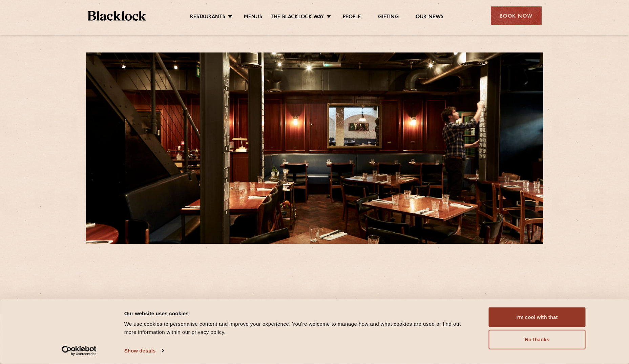 The width and height of the screenshot is (629, 364). What do you see at coordinates (299, 313) in the screenshot?
I see `div: Our website uses cookies` at bounding box center [299, 313].